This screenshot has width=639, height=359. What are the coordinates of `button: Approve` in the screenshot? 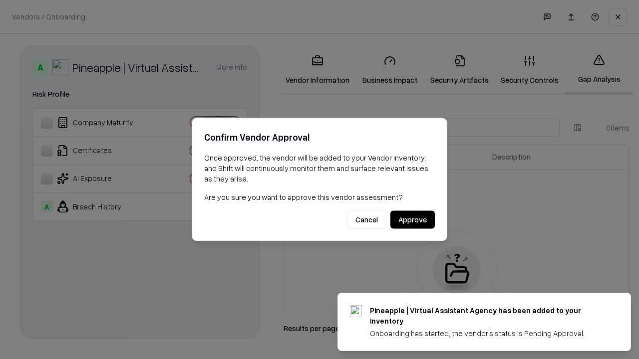 It's located at (412, 220).